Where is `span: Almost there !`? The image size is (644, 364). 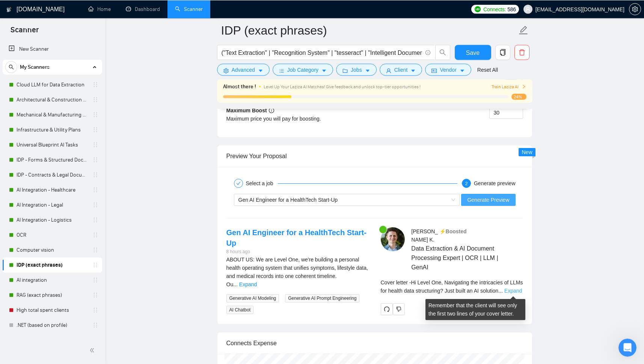
span: Almost there ! is located at coordinates (240, 86).